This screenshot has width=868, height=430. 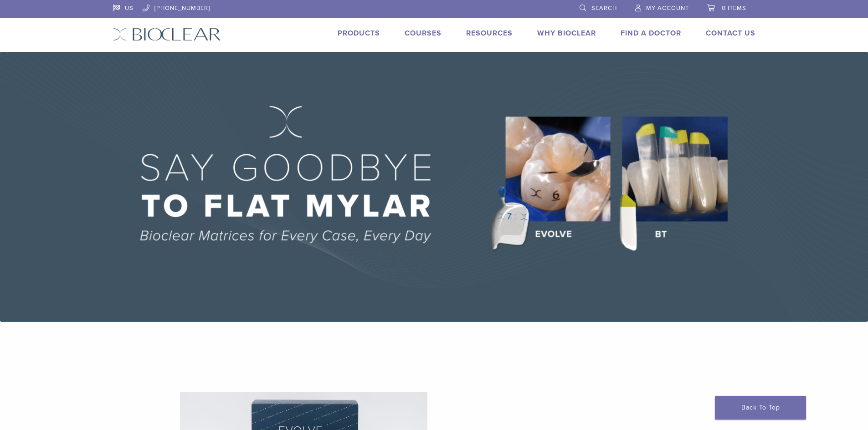 I want to click on a: Courses, so click(x=423, y=33).